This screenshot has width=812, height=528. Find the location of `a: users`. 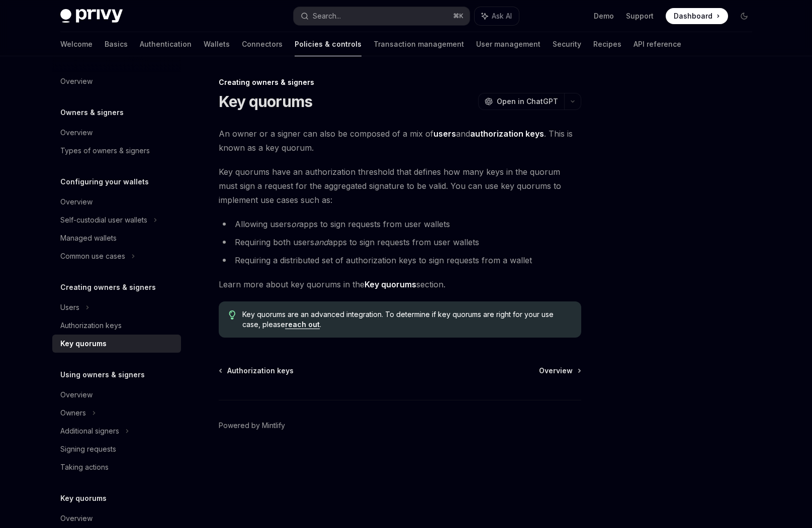

a: users is located at coordinates (445, 134).